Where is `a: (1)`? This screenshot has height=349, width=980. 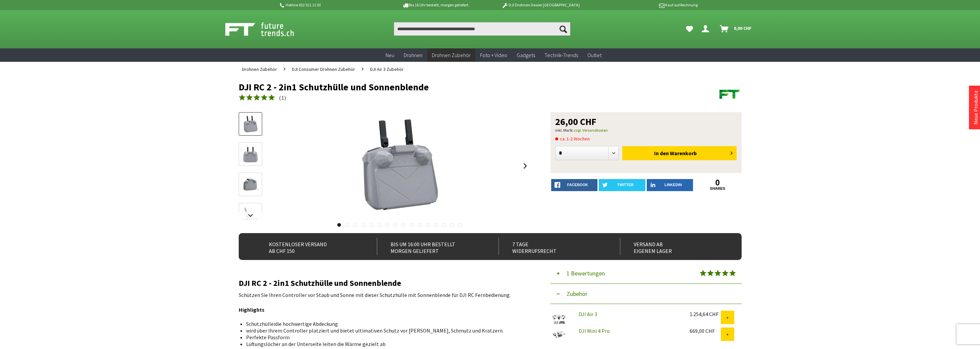
a: (1) is located at coordinates (262, 97).